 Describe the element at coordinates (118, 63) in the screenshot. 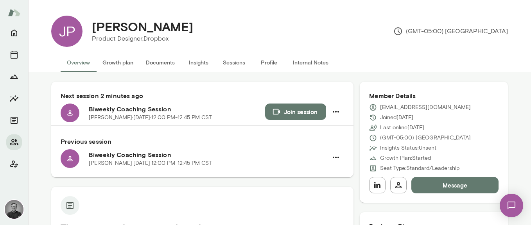

I see `button: Growth plan` at that location.